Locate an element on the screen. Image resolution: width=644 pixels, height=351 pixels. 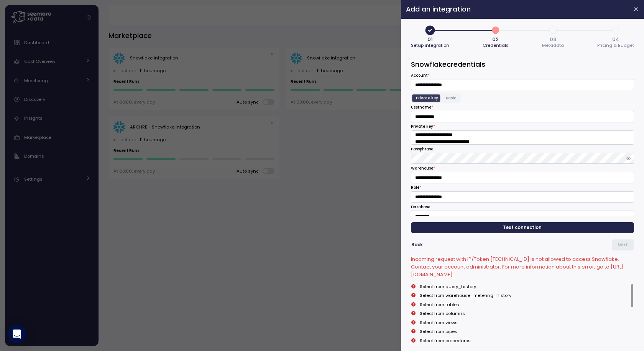
span: Setup integration is located at coordinates (430, 45).